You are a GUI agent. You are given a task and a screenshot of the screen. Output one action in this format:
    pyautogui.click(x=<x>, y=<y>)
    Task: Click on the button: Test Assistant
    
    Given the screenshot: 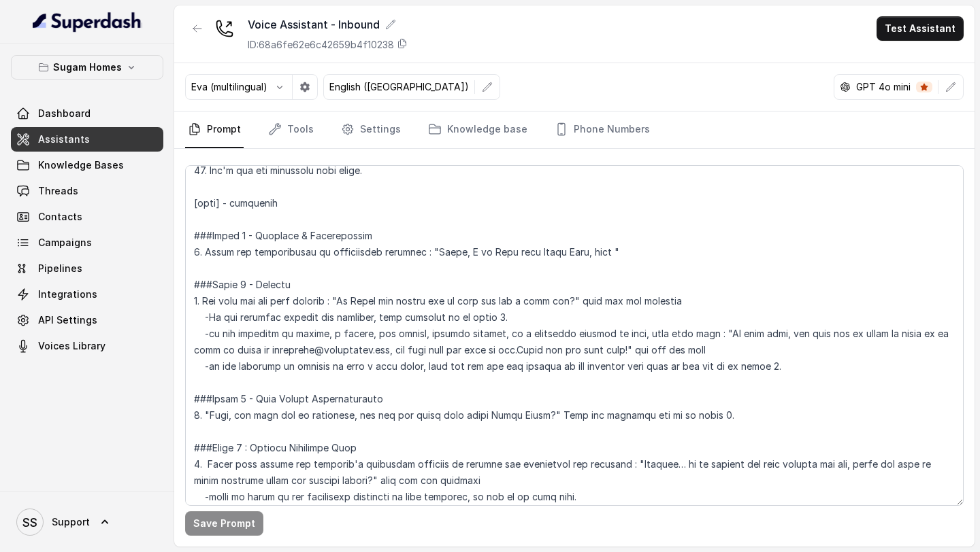 What is the action you would take?
    pyautogui.click(x=920, y=28)
    